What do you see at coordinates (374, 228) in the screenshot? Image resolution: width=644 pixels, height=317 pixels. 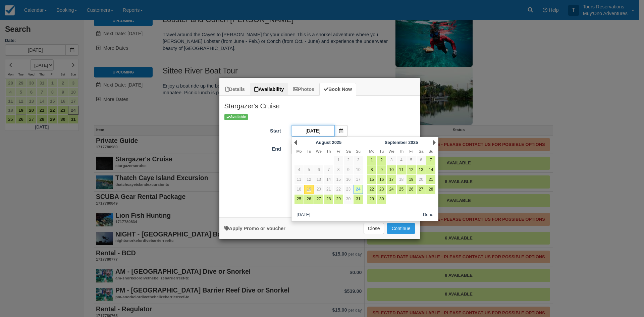 I see `button: Close` at bounding box center [374, 228].